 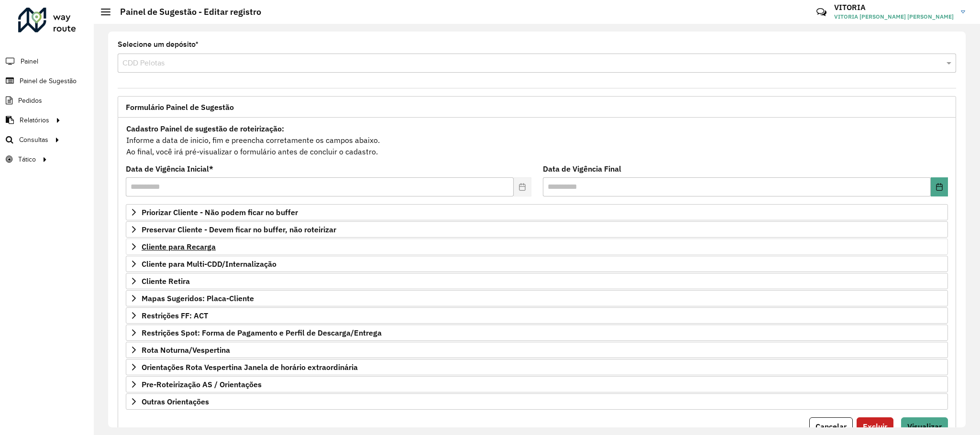 I want to click on span: Restrições Spot: Forma de Pagamento e Perfil de Descarga/Entrega, so click(x=261, y=333).